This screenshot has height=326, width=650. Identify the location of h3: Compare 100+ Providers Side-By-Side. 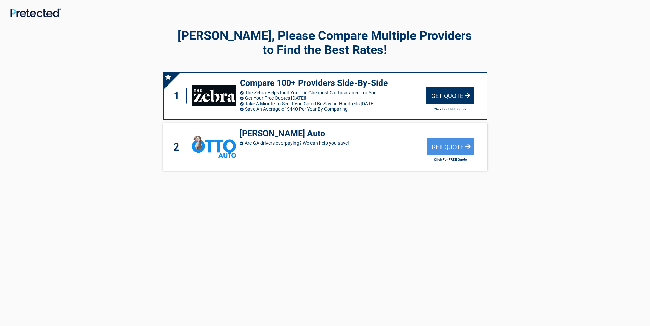
(333, 83).